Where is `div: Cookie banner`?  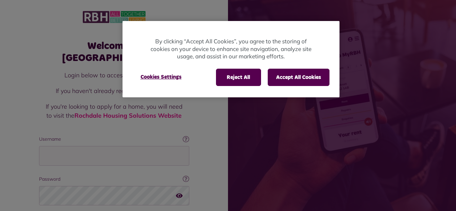 div: Cookie banner is located at coordinates (231, 59).